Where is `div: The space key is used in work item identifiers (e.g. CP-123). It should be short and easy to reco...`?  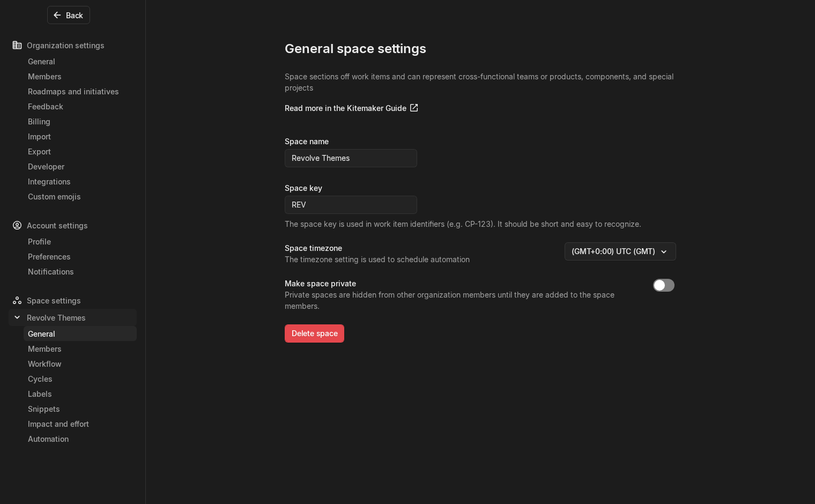 div: The space key is used in work item identifiers (e.g. CP-123). It should be short and easy to reco... is located at coordinates (462, 223).